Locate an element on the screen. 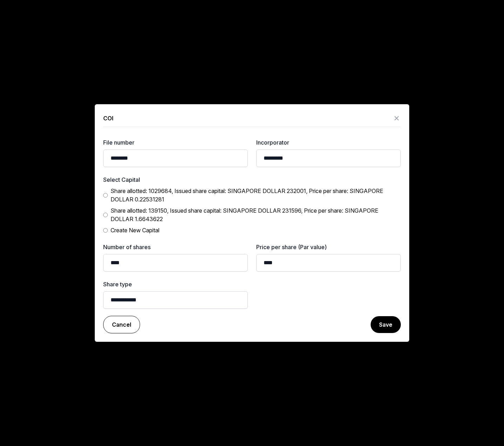 The width and height of the screenshot is (504, 446). div: Share allotted: 139150, Issued share capital: SINGAPORE DOLLAR 231596, Price per share: SINGAPORE... is located at coordinates (255, 215).